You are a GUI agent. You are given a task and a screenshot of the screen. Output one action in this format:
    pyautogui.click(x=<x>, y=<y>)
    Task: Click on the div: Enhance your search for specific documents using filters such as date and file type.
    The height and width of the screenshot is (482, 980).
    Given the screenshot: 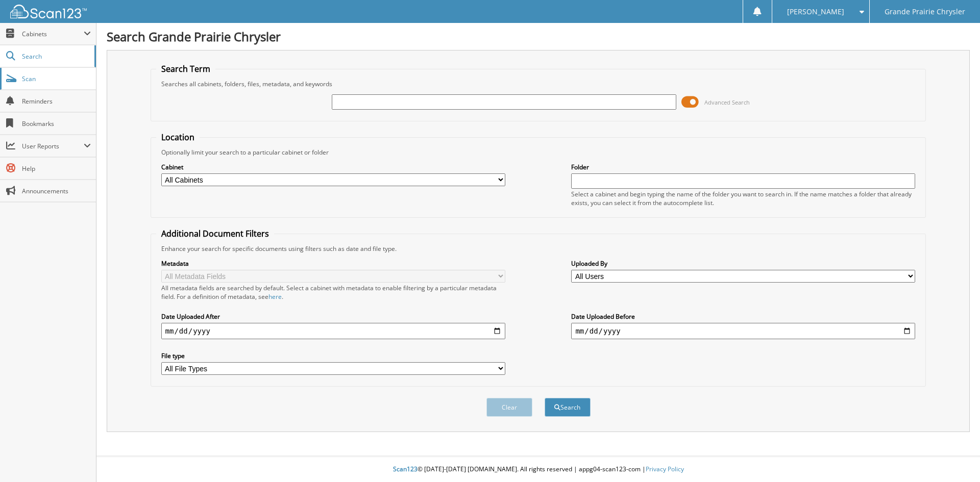 What is the action you would take?
    pyautogui.click(x=538, y=248)
    